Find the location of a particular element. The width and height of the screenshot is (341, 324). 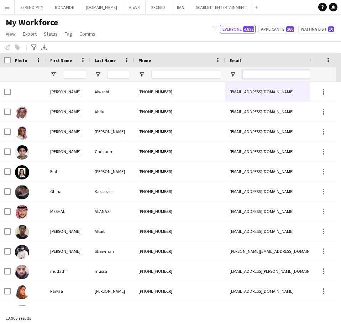

a: View is located at coordinates (11, 34).